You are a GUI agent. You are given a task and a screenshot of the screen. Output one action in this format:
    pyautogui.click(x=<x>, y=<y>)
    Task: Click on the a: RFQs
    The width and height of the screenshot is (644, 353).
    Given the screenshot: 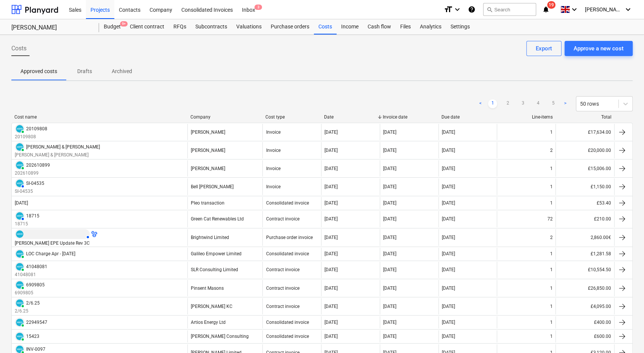 What is the action you would take?
    pyautogui.click(x=180, y=27)
    